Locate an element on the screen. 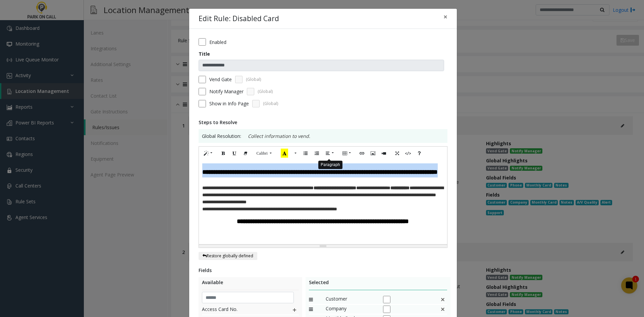 This screenshot has height=317, width=644. span: Company is located at coordinates (351, 309).